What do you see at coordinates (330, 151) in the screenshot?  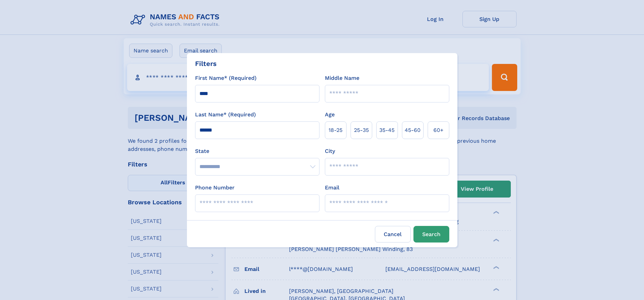 I see `label: City` at bounding box center [330, 151].